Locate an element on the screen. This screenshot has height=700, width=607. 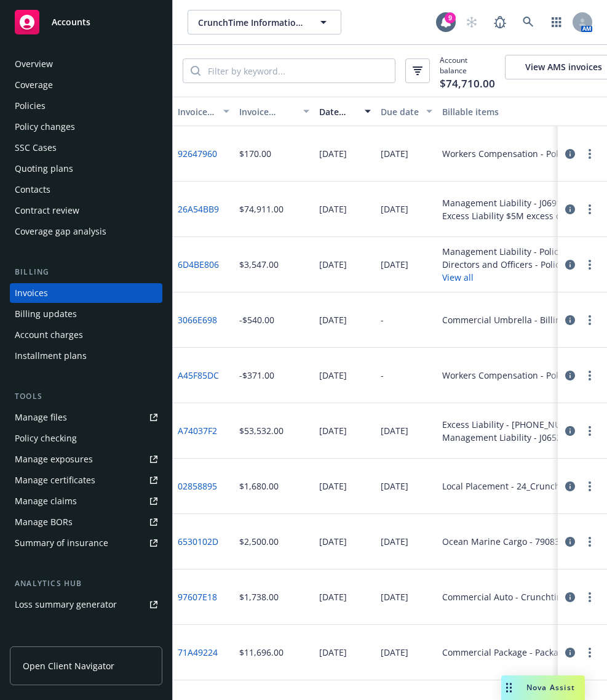
div: Tools is located at coordinates (86, 396).